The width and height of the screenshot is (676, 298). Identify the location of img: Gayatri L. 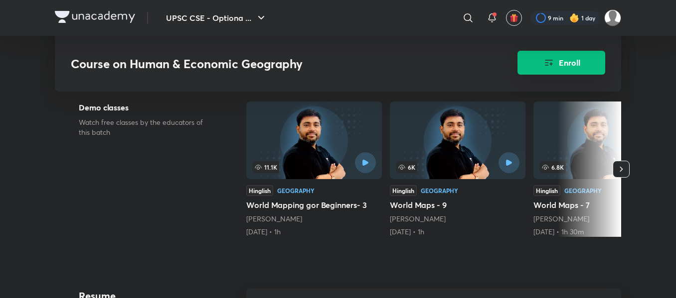
(612, 18).